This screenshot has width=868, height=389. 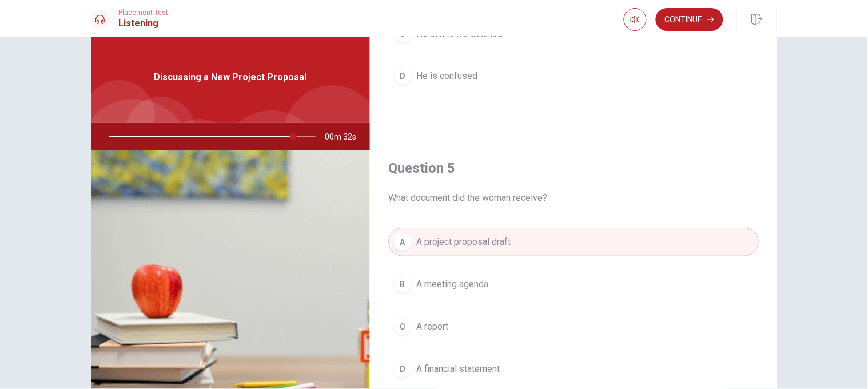 What do you see at coordinates (447, 76) in the screenshot?
I see `span: He is confused` at bounding box center [447, 76].